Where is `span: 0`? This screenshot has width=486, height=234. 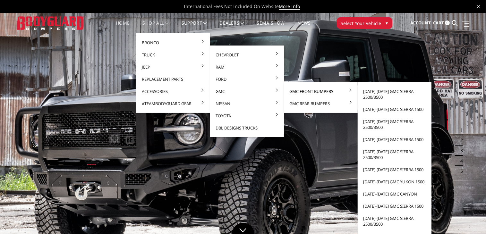
span: 0 is located at coordinates (447, 23).